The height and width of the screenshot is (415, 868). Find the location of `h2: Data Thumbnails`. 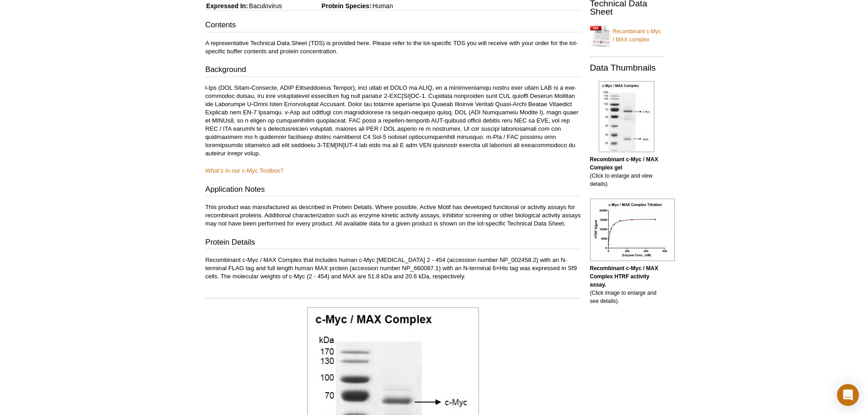

h2: Data Thumbnails is located at coordinates (626, 68).